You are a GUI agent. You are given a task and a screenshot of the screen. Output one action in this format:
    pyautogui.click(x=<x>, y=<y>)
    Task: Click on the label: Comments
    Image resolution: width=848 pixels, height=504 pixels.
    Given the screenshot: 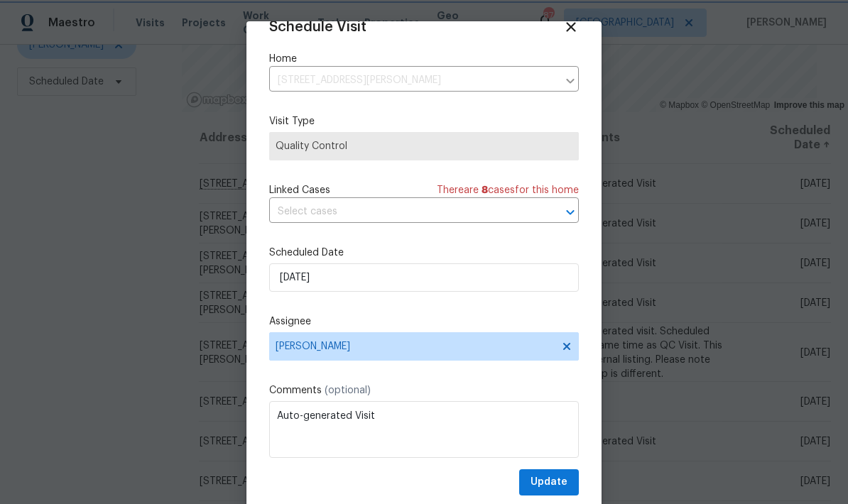 What is the action you would take?
    pyautogui.click(x=424, y=390)
    